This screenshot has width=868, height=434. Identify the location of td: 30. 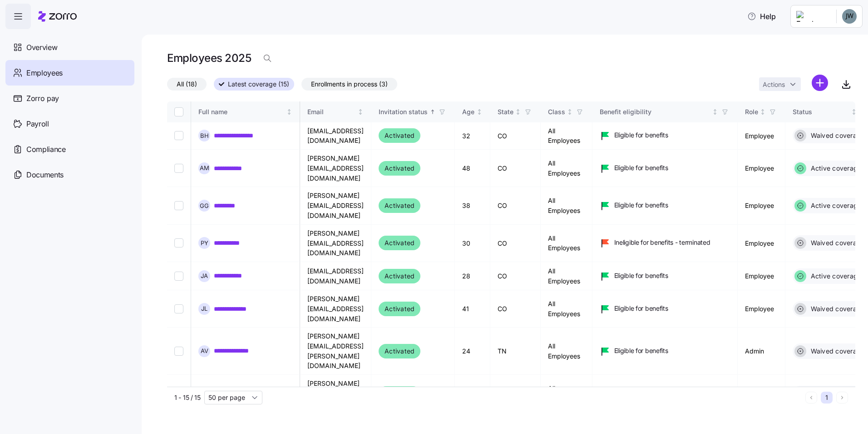
(472, 244).